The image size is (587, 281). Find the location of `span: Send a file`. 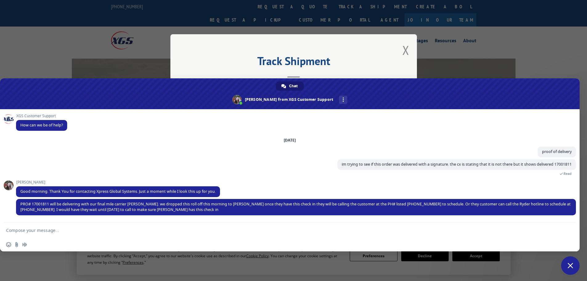

span: Send a file is located at coordinates (17, 244).